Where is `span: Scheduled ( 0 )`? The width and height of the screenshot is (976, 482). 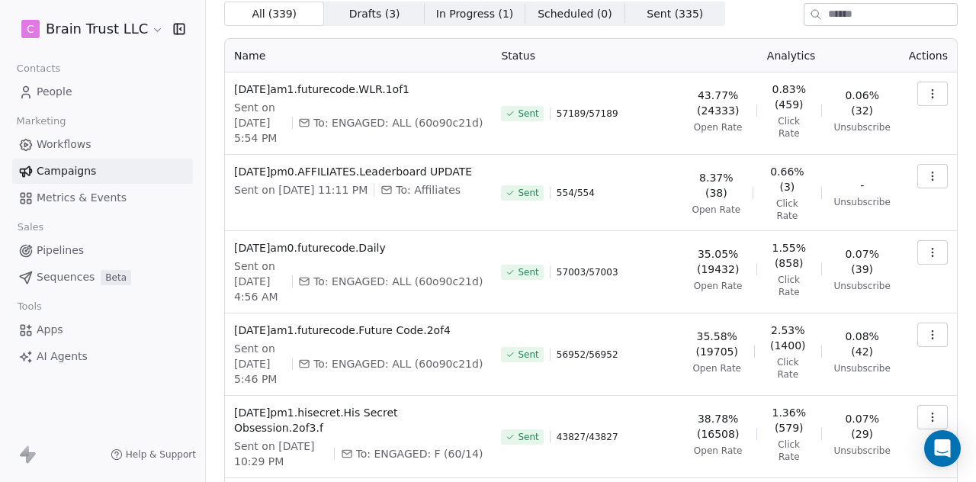
span: Scheduled ( 0 ) is located at coordinates (575, 14).